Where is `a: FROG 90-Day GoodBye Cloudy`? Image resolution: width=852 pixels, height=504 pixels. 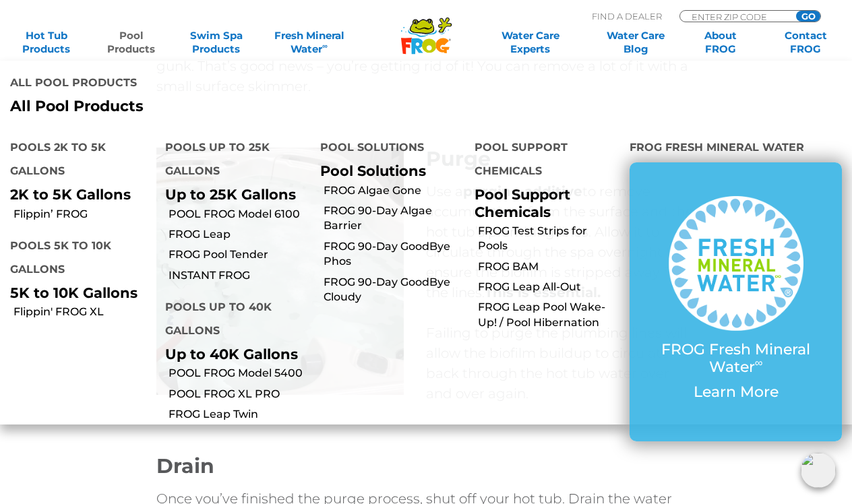
a: FROG 90-Day GoodBye Cloudy is located at coordinates (394, 290).